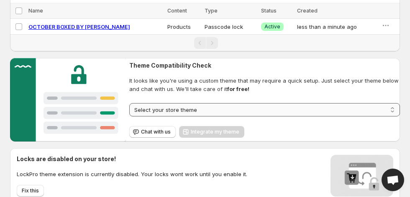 The height and width of the screenshot is (197, 410). Describe the element at coordinates (238, 89) in the screenshot. I see `strong: for free!` at that location.